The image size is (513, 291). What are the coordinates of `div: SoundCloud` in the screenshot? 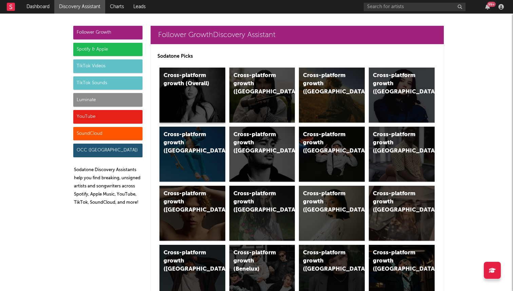 It's located at (108, 134).